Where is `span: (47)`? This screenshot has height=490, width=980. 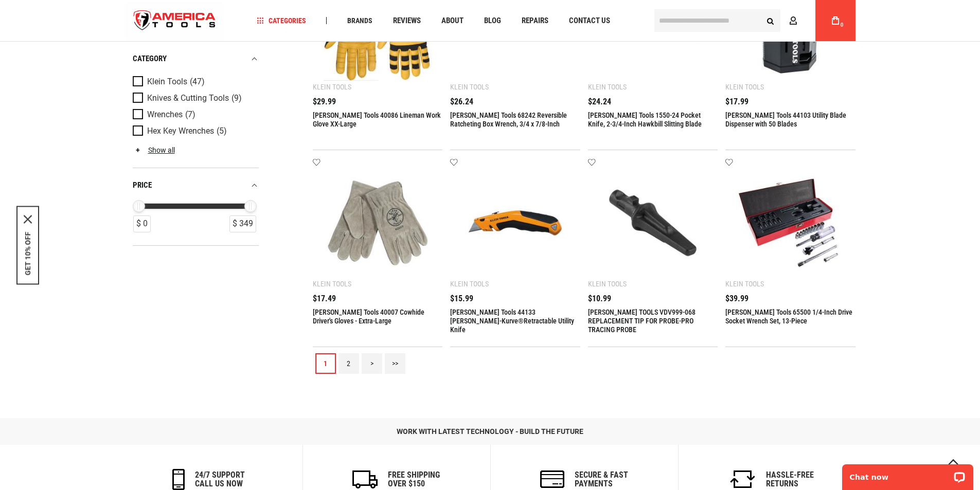 span: (47) is located at coordinates (197, 81).